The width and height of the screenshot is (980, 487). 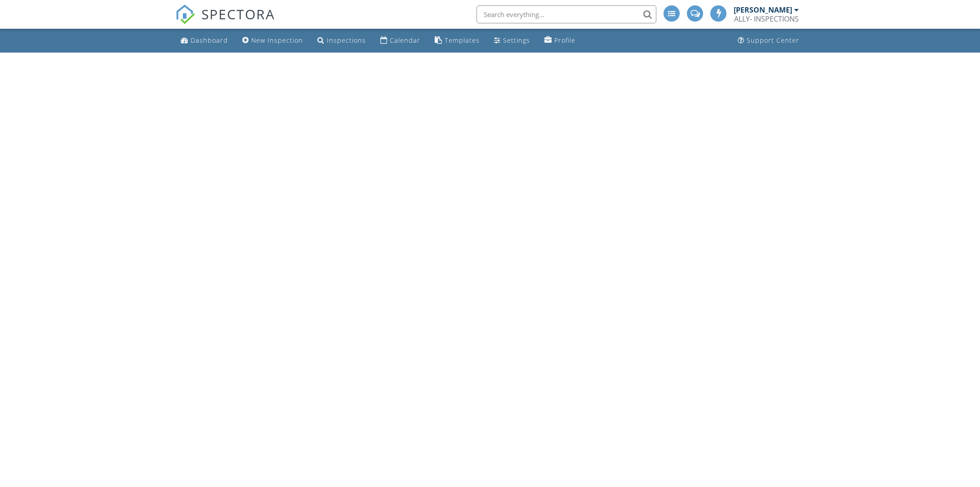 What do you see at coordinates (209, 40) in the screenshot?
I see `div: Dashboard` at bounding box center [209, 40].